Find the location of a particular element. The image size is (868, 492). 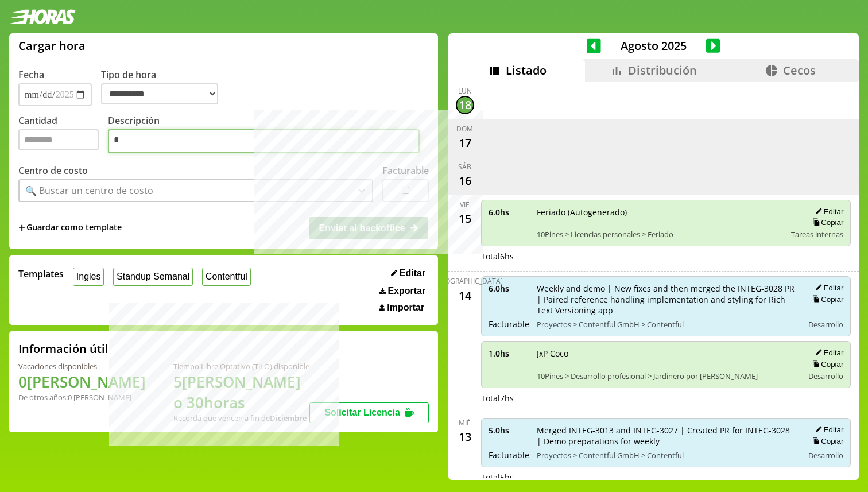

span: Importar is located at coordinates (406, 308).